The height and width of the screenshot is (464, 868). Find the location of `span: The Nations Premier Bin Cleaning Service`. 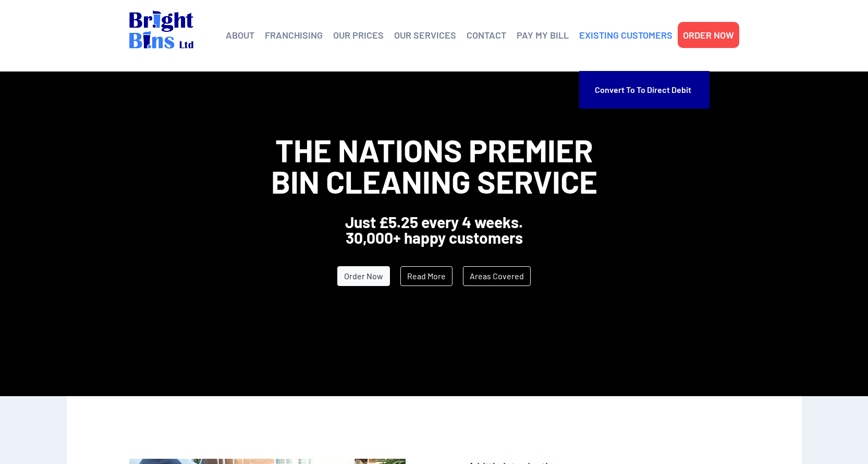

span: The Nations Premier Bin Cleaning Service is located at coordinates (434, 166).